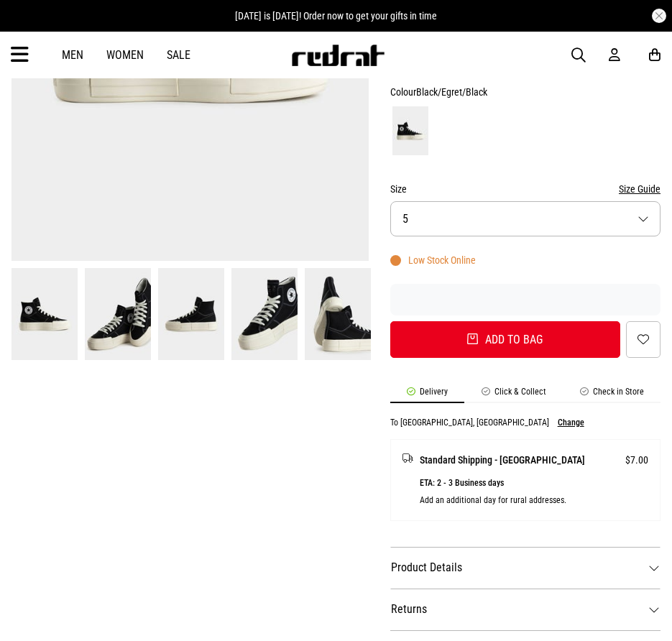  Describe the element at coordinates (433, 260) in the screenshot. I see `div: Low Stock Online` at that location.